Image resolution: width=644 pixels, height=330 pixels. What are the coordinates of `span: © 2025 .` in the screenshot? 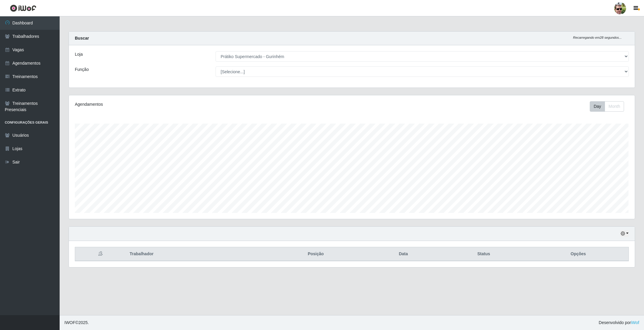 It's located at (77, 323).